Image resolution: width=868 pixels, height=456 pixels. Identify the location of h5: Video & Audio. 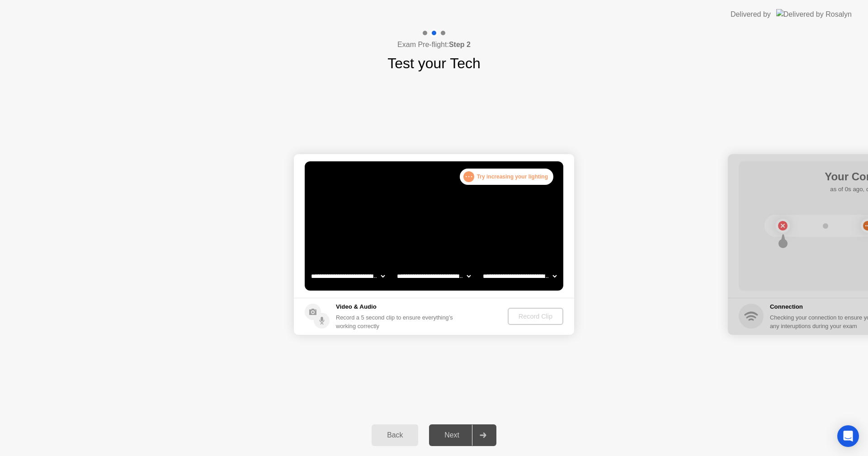
(396, 307).